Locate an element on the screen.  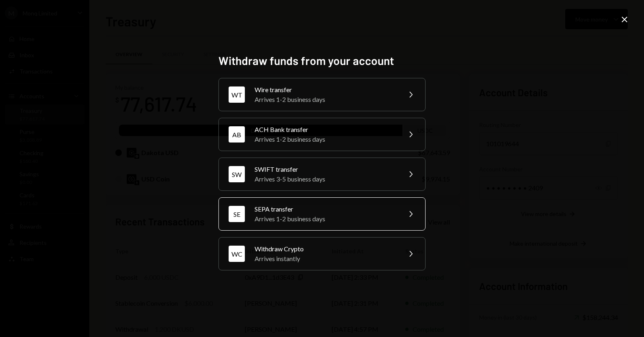
div: Arrives 3-5 business days is located at coordinates (325, 179).